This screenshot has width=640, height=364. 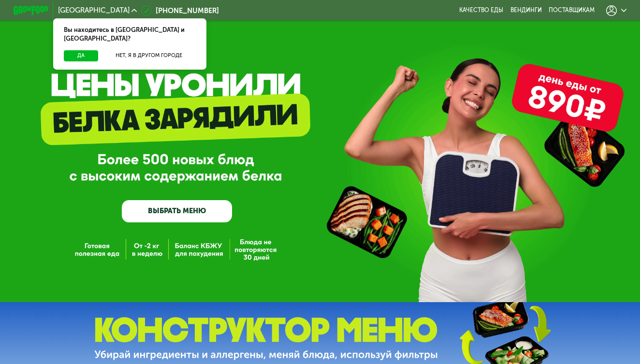 I want to click on div: поставщикам, so click(x=572, y=10).